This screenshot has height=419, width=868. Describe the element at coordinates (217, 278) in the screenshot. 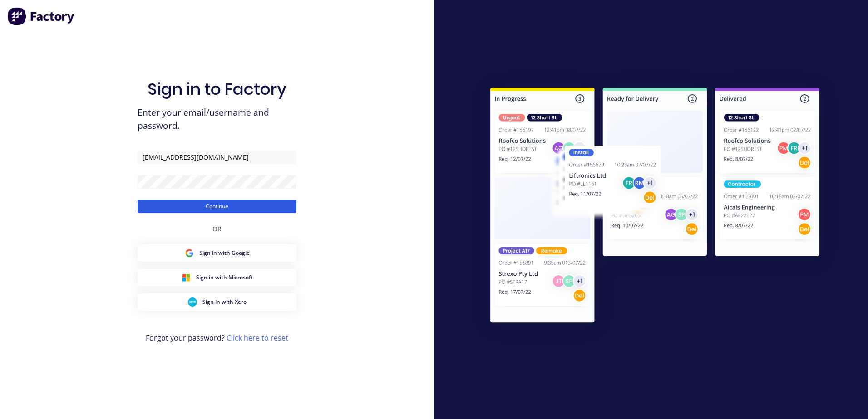

I see `button: Microsoft Sign inSign in with Microsoft` at that location.